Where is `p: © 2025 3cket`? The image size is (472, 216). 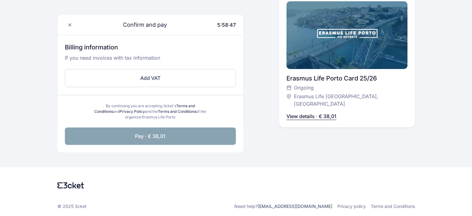
p: © 2025 3cket is located at coordinates (72, 206).